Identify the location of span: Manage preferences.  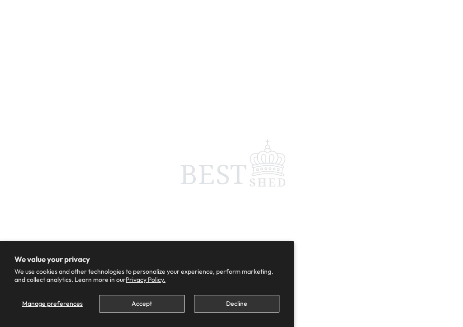
(52, 304).